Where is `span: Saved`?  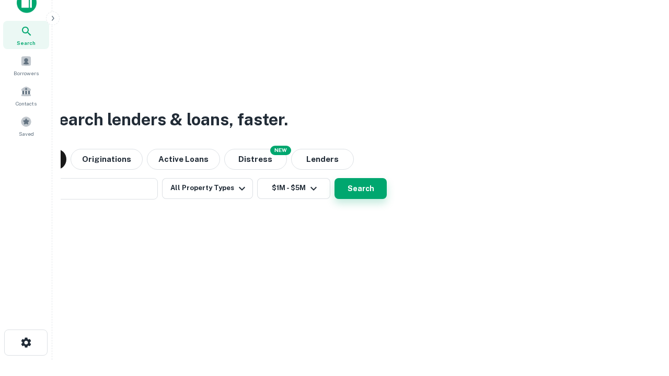 span: Saved is located at coordinates (26, 134).